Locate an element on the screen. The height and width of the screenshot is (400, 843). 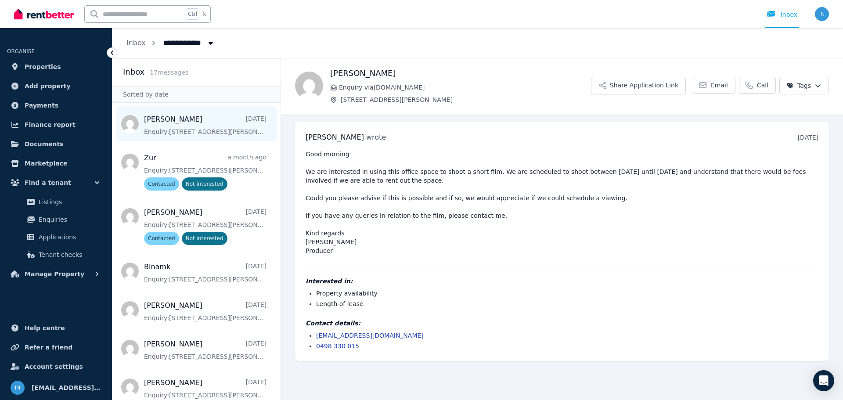
a: Help centre is located at coordinates (56, 328).